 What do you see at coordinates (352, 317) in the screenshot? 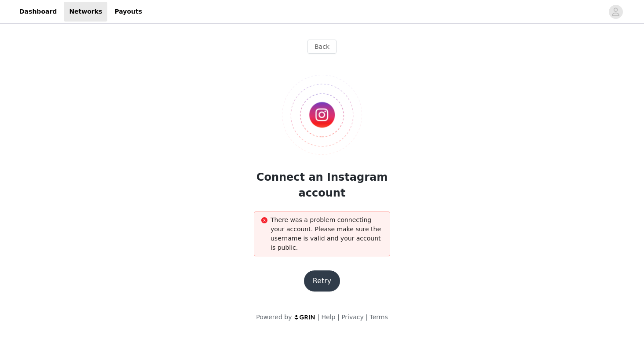
I see `a: Privacy` at bounding box center [352, 317].